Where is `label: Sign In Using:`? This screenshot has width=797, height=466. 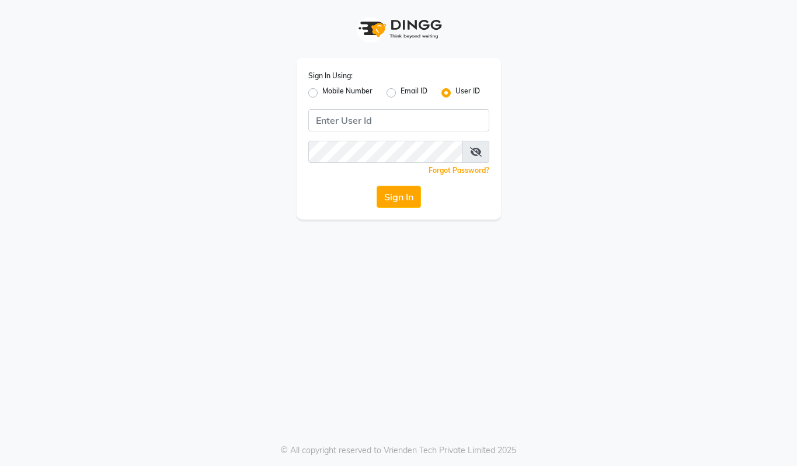 label: Sign In Using: is located at coordinates (331, 76).